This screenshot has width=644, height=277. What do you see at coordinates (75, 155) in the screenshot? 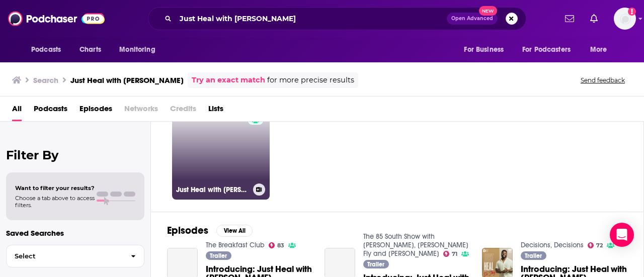
I see `h2: Filter By` at bounding box center [75, 155].